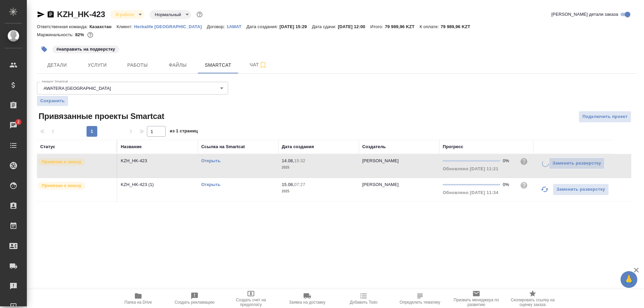 This screenshot has width=644, height=308. Describe the element at coordinates (57, 65) in the screenshot. I see `span: Детали` at that location.